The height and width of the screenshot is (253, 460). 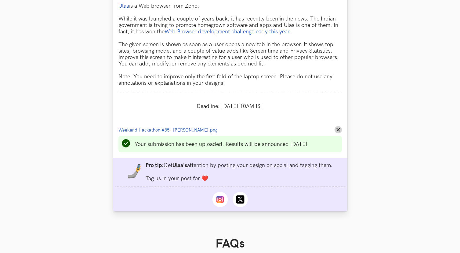 I want to click on p: is a Web browser from Zoho. While it was launched a couple of years back, it has recently been in..., so click(x=230, y=44).